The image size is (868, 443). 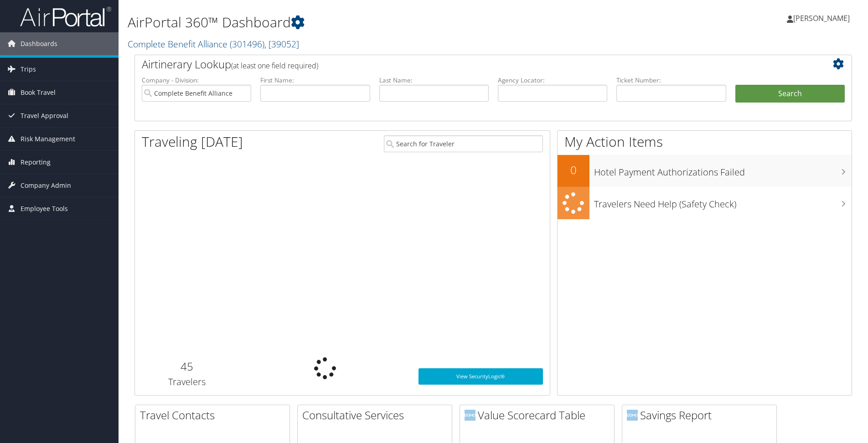 What do you see at coordinates (28, 69) in the screenshot?
I see `span: Trips` at bounding box center [28, 69].